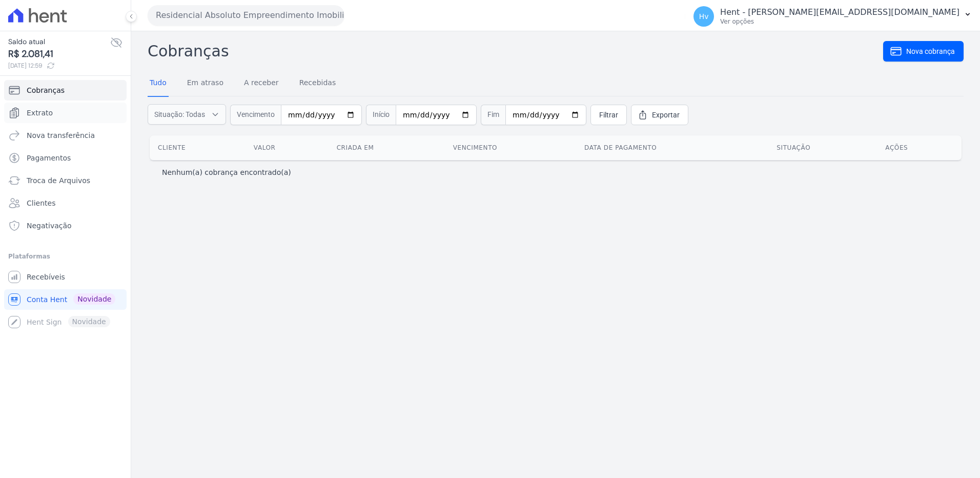 The width and height of the screenshot is (980, 478). I want to click on a: Em atraso, so click(205, 83).